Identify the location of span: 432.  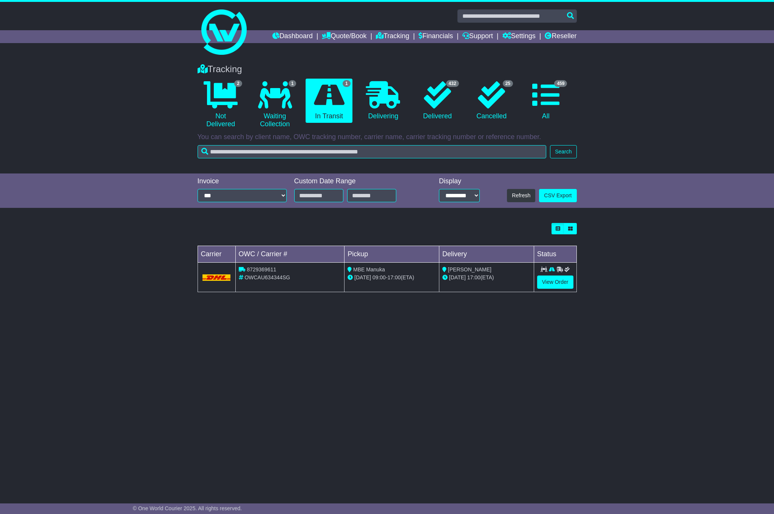
(453, 83).